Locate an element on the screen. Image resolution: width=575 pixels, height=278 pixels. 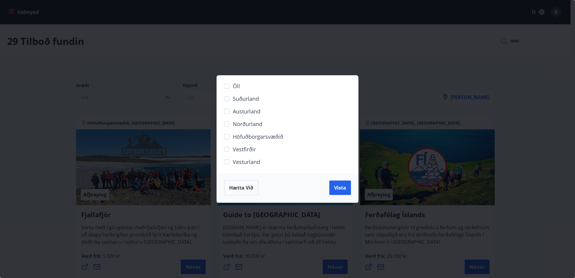
span: Vesturland is located at coordinates (246, 162).